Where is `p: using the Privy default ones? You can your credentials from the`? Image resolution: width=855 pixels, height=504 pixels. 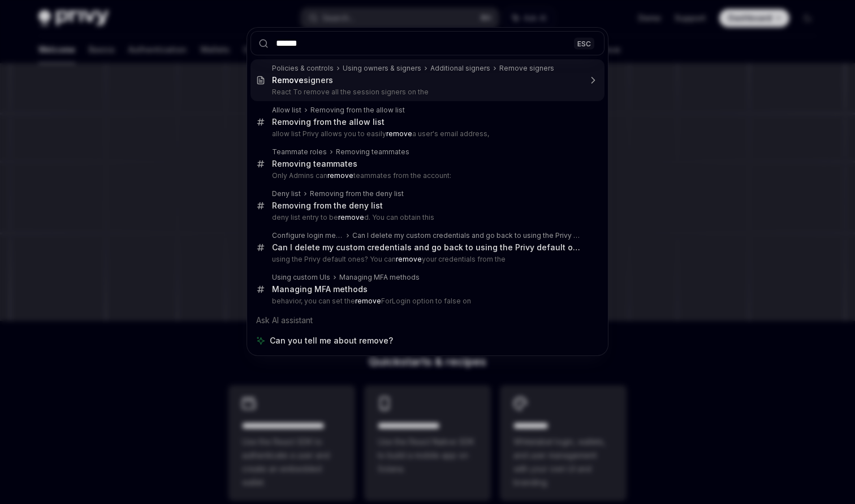 p: using the Privy default ones? You can your credentials from the is located at coordinates (426, 260).